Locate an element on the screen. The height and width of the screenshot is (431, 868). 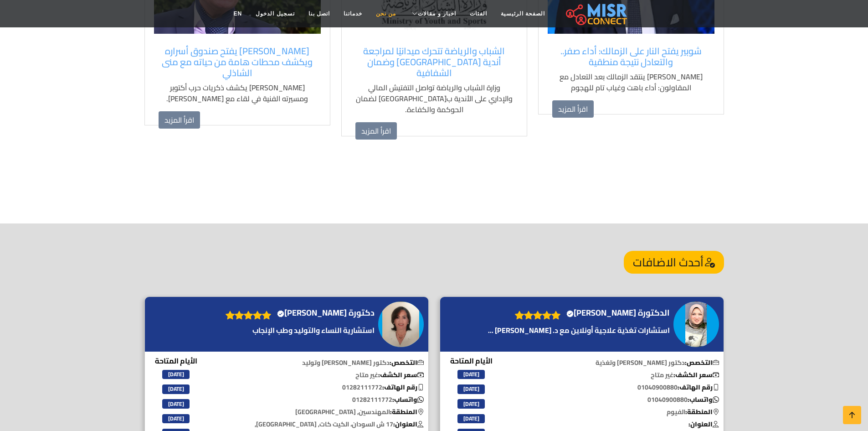
p: استشارية النساء والتوليد وطب الإنجاب is located at coordinates (299, 329).